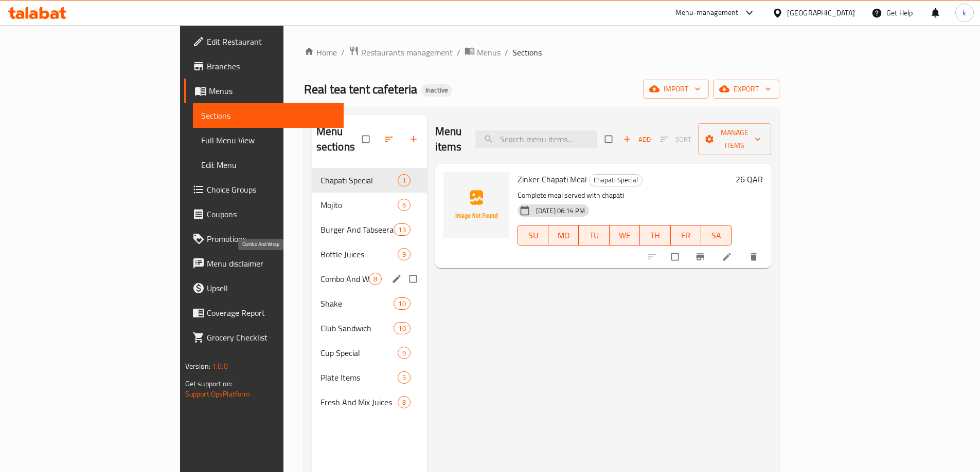  I want to click on span: Fresh And Mix Juices, so click(359, 402).